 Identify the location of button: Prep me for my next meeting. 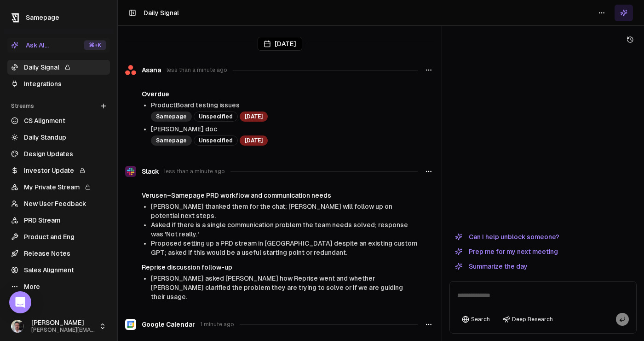
(507, 251).